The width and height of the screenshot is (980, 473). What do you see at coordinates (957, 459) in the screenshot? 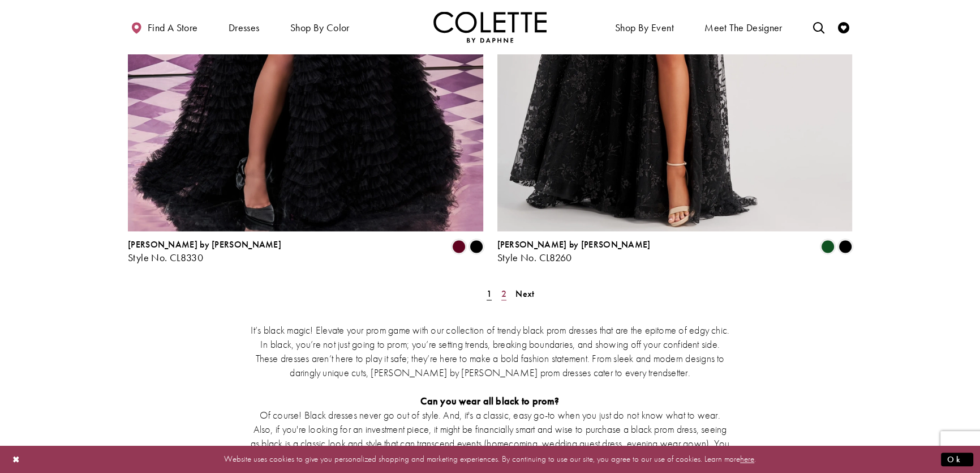
I see `button: Submit Dialog` at bounding box center [957, 459].